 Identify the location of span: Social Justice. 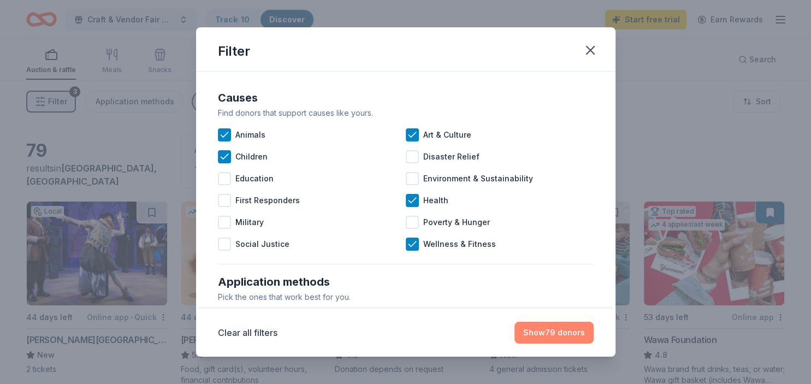
(262, 244).